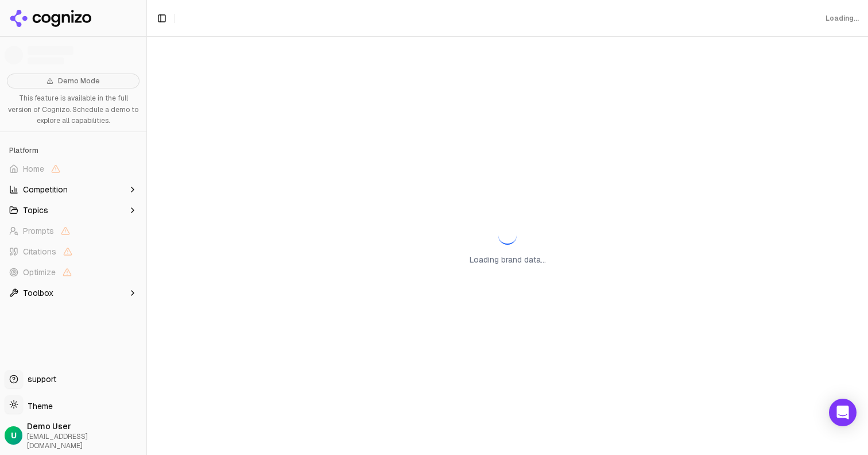 This screenshot has height=455, width=868. What do you see at coordinates (73, 150) in the screenshot?
I see `div: Platform` at bounding box center [73, 150].